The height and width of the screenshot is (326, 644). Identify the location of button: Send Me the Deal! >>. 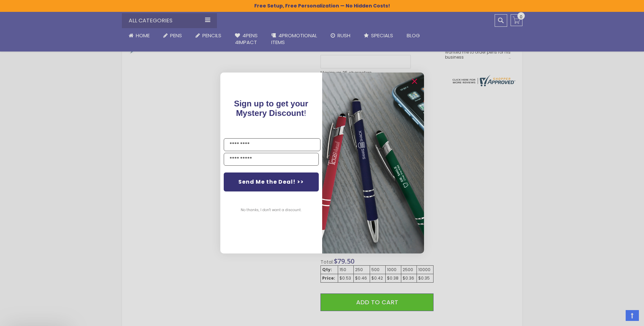
(271, 182).